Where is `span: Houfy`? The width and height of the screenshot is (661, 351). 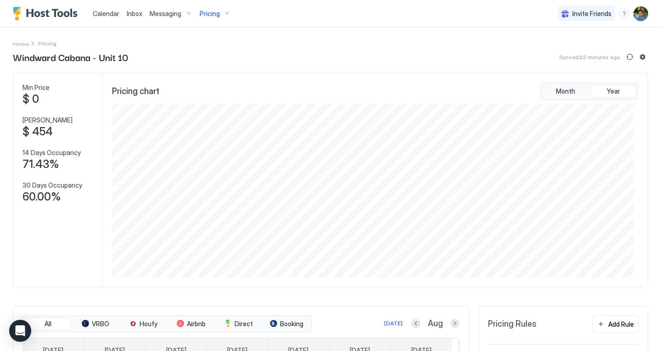
span: Houfy is located at coordinates (148, 324).